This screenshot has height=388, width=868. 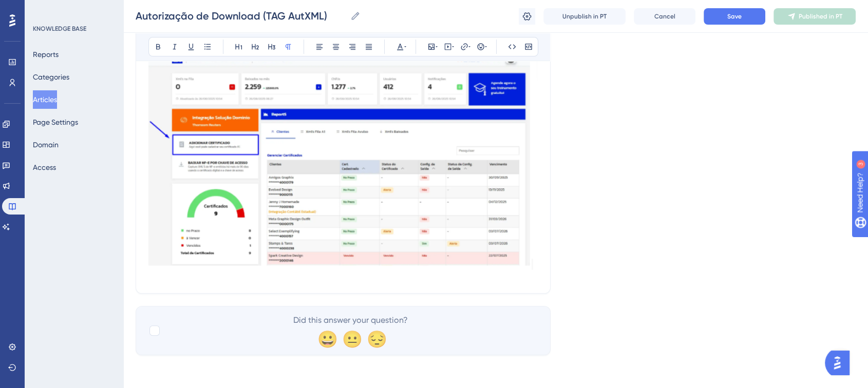 What do you see at coordinates (59, 29) in the screenshot?
I see `div: KNOWLEDGE BASE` at bounding box center [59, 29].